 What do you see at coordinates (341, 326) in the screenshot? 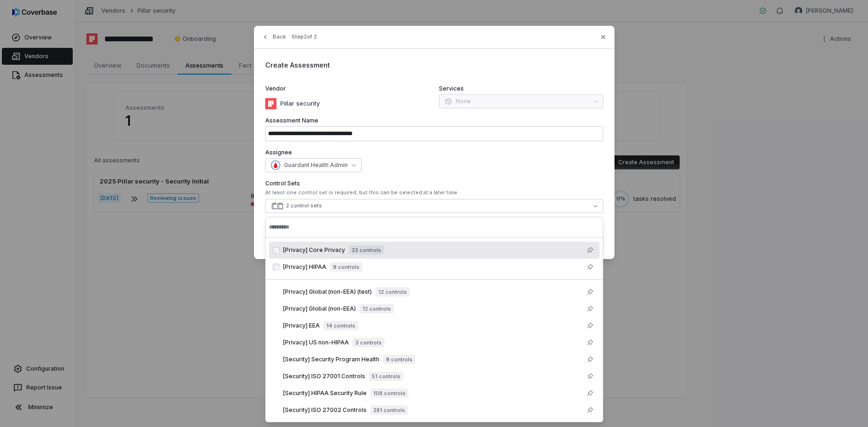
I see `span: 14 controls` at bounding box center [341, 326].